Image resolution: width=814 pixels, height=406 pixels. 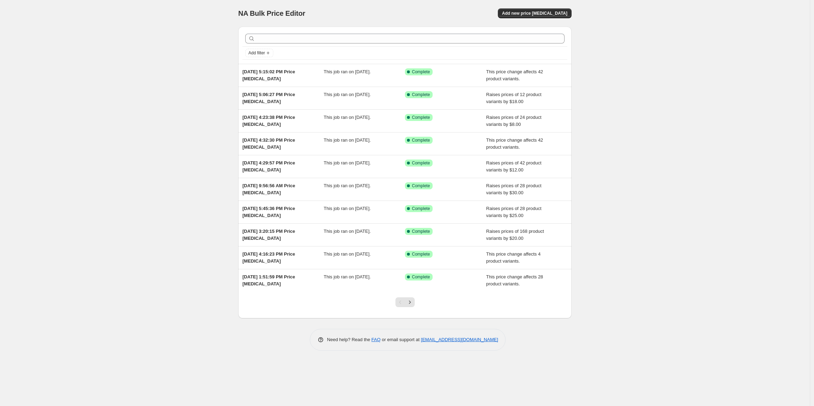 What do you see at coordinates (410, 302) in the screenshot?
I see `button: Next` at bounding box center [410, 302].